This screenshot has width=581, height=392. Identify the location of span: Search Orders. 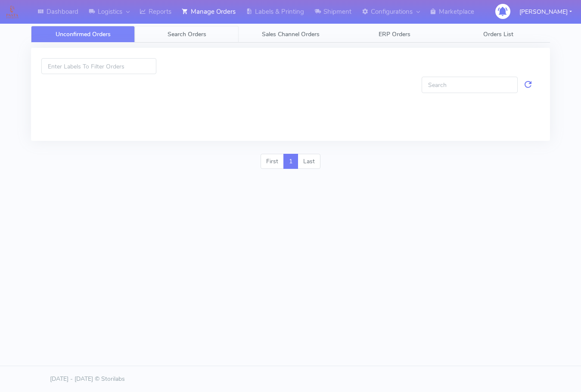
(187, 34).